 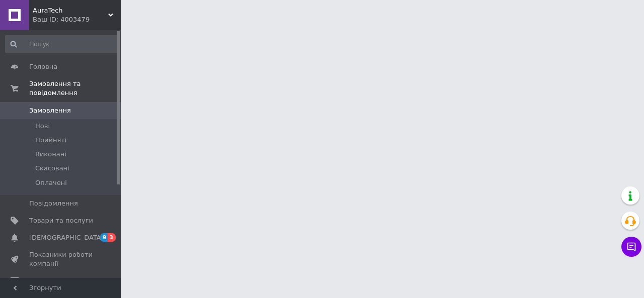 What do you see at coordinates (62, 44) in the screenshot?
I see `input: Пошук` at bounding box center [62, 44].